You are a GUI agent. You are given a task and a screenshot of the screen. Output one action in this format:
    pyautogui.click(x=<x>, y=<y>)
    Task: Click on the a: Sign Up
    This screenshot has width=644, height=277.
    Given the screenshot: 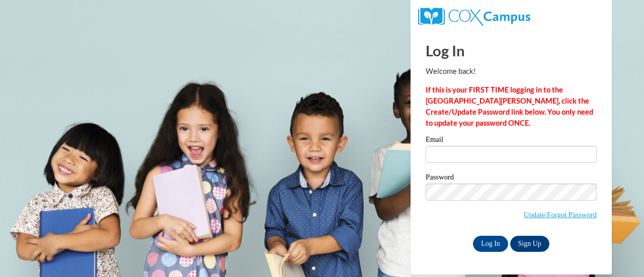 What is the action you would take?
    pyautogui.click(x=529, y=244)
    